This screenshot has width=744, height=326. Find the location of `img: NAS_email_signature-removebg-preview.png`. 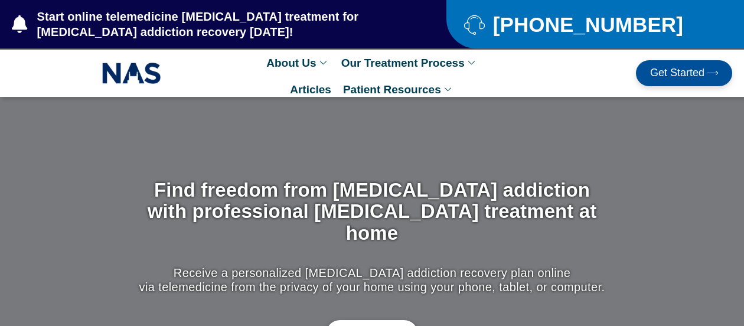

img: NAS_email_signature-removebg-preview.png is located at coordinates (132, 73).